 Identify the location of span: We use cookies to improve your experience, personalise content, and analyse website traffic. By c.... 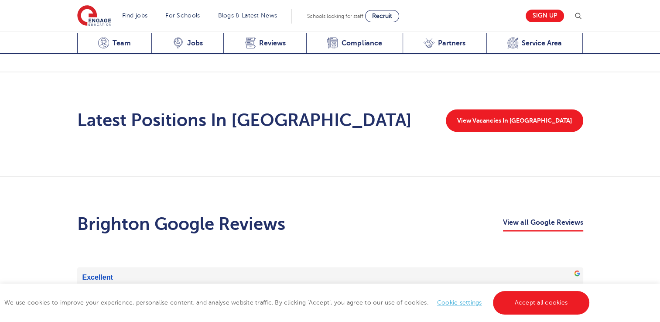
(298, 302).